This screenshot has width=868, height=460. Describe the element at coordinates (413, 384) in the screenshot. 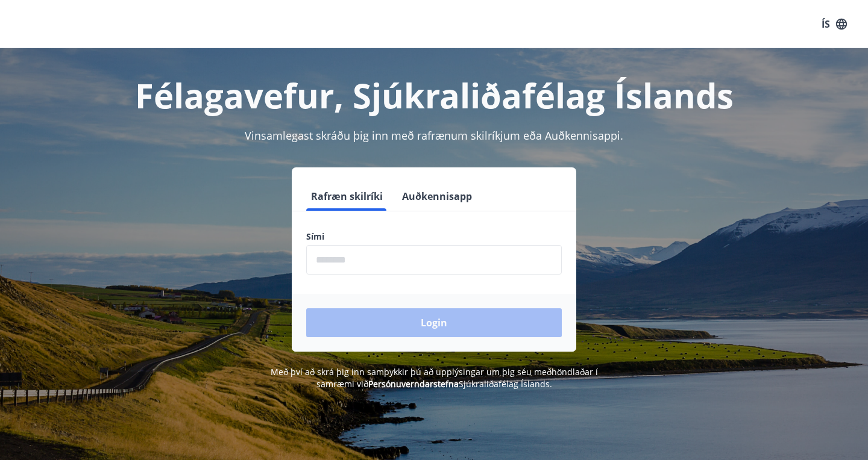

I see `a: Persónuverndarstefna` at that location.